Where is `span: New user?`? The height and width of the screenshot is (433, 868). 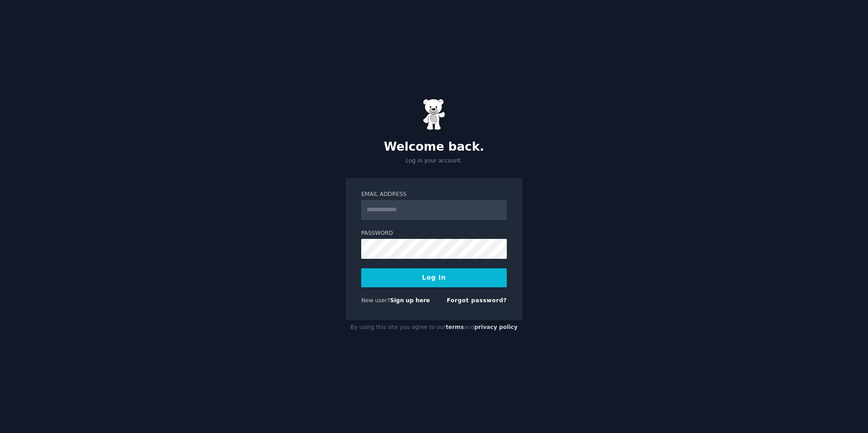 span: New user? is located at coordinates (376, 300).